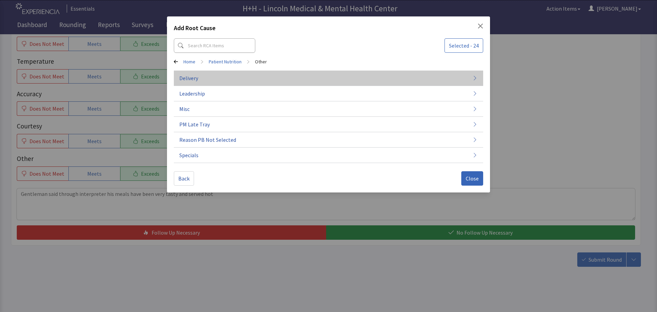 This screenshot has width=657, height=312. Describe the element at coordinates (329, 140) in the screenshot. I see `button: Reason PB Not Selected` at that location.